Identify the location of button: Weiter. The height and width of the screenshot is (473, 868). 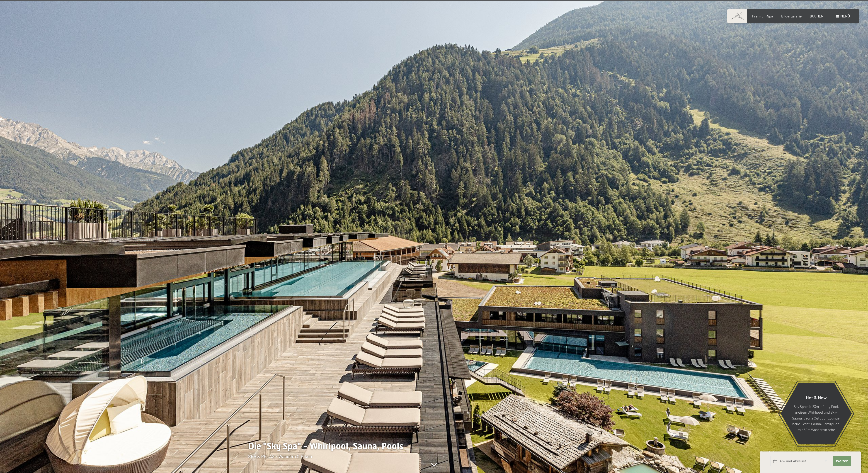
(842, 461).